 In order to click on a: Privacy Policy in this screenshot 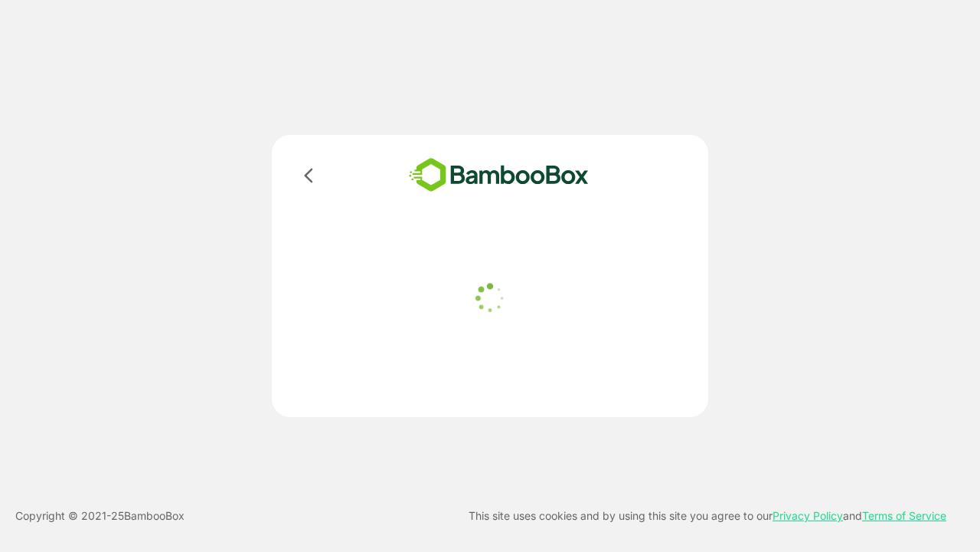, I will do `click(808, 515)`.